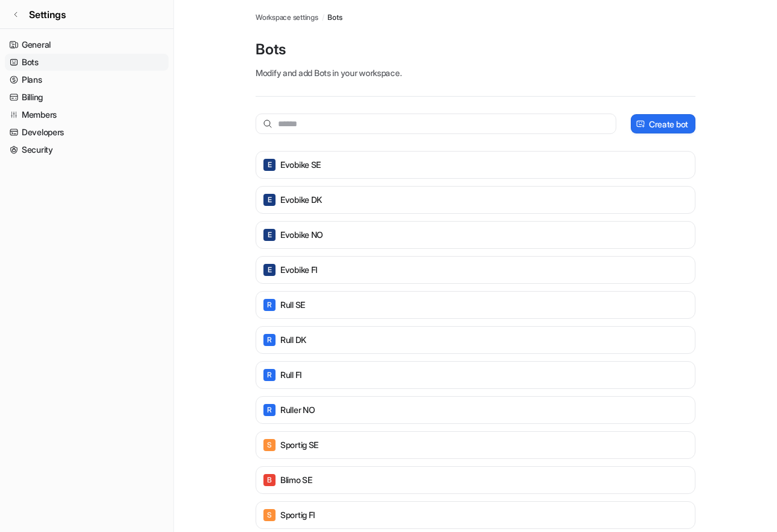 The height and width of the screenshot is (532, 777). What do you see at coordinates (86, 115) in the screenshot?
I see `a: Members` at bounding box center [86, 115].